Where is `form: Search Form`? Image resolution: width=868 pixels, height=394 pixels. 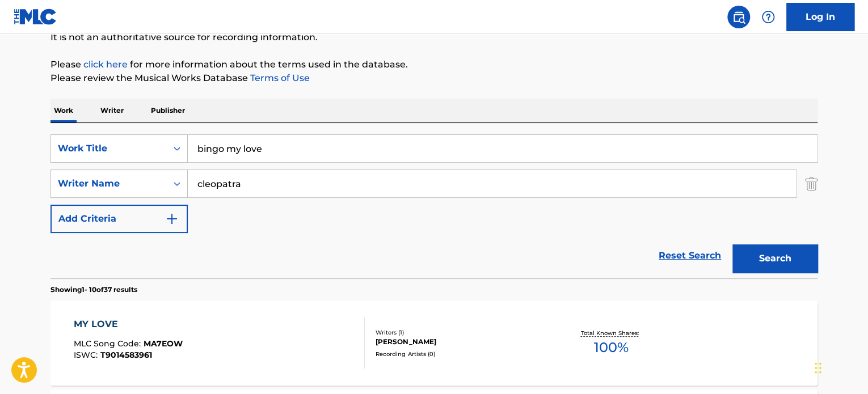 form: Search Form is located at coordinates (434, 206).